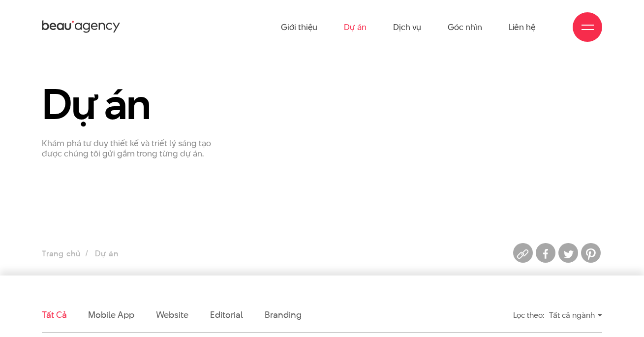 The width and height of the screenshot is (644, 337). I want to click on a: Tất cả, so click(54, 314).